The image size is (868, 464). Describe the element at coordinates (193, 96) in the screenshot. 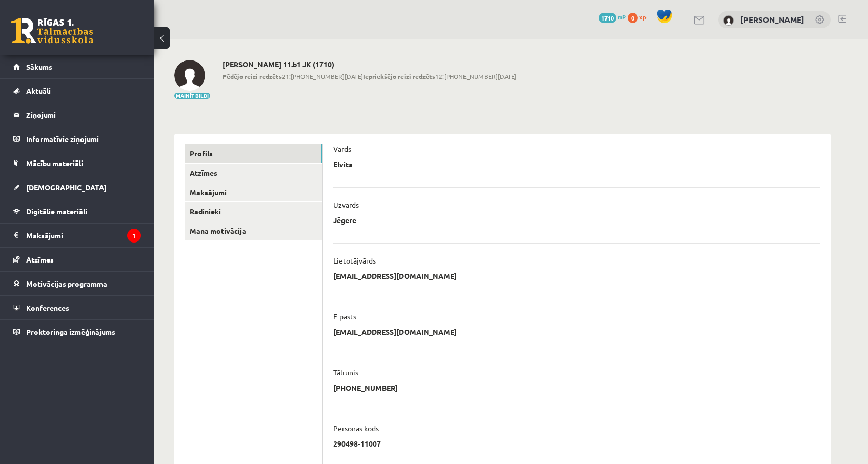

I see `button: Mainīt bildi` at that location.